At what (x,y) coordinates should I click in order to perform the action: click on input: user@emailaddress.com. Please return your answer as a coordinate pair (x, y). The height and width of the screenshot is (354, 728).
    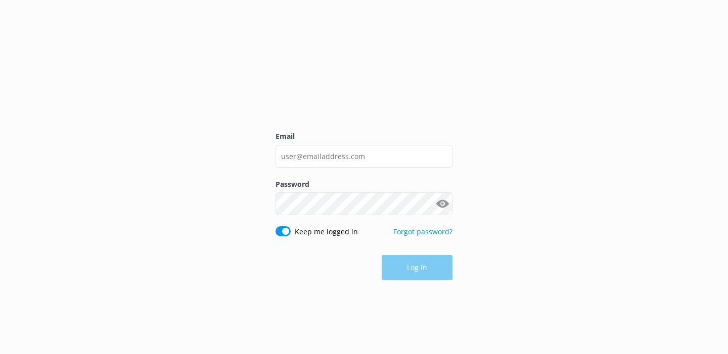
    Looking at the image, I should click on (364, 156).